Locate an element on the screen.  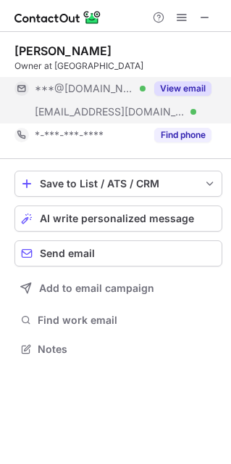
div: Save to List / ATS / CRM is located at coordinates (118, 184).